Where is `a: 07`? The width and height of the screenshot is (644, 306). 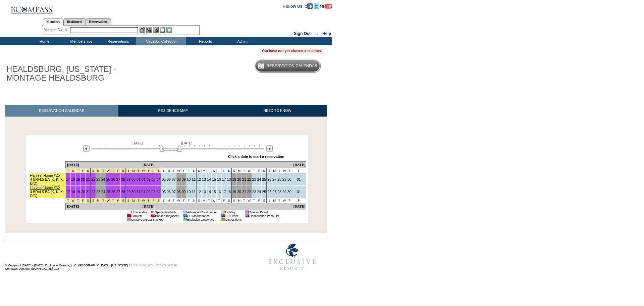 a: 07 is located at coordinates (174, 192).